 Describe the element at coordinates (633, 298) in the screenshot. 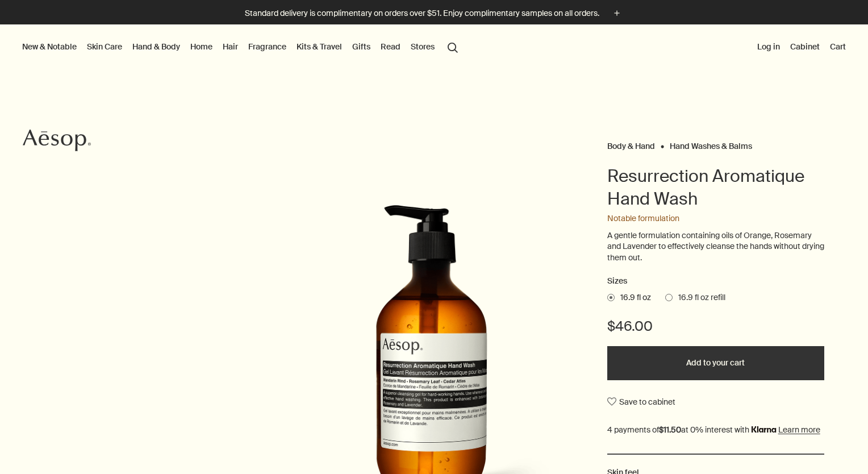

I see `span: 16.9 fl oz` at that location.